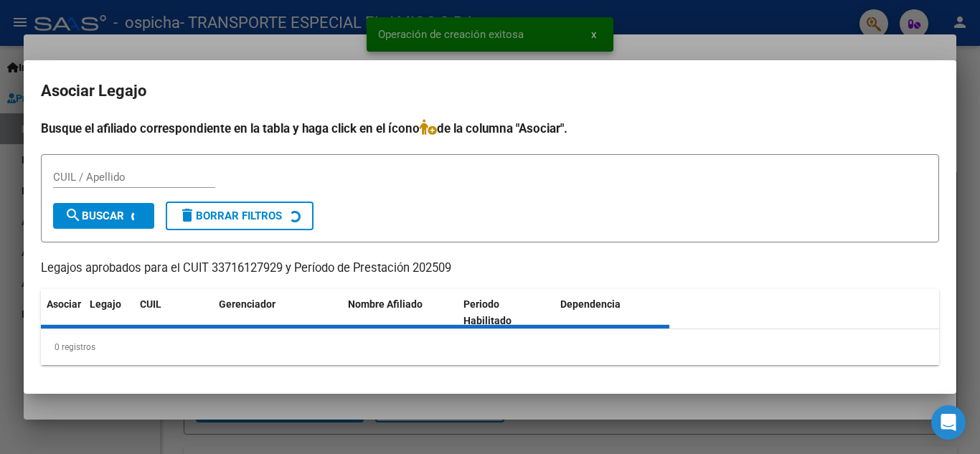 The image size is (980, 454). What do you see at coordinates (590, 305) in the screenshot?
I see `span: Dependencia` at bounding box center [590, 305].